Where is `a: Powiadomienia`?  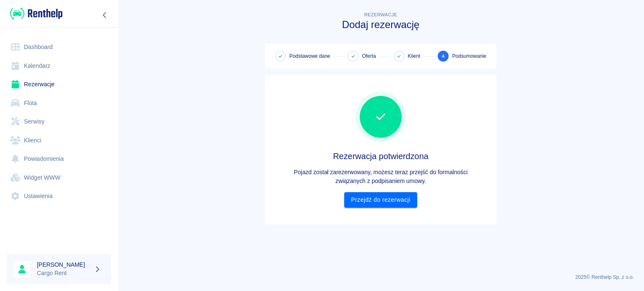
a: Powiadomienia is located at coordinates (59, 159).